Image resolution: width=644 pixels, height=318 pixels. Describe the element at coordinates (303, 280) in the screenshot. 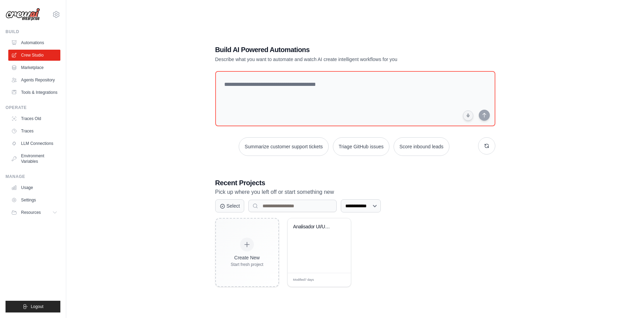

I see `span: Modified 7 days` at that location.